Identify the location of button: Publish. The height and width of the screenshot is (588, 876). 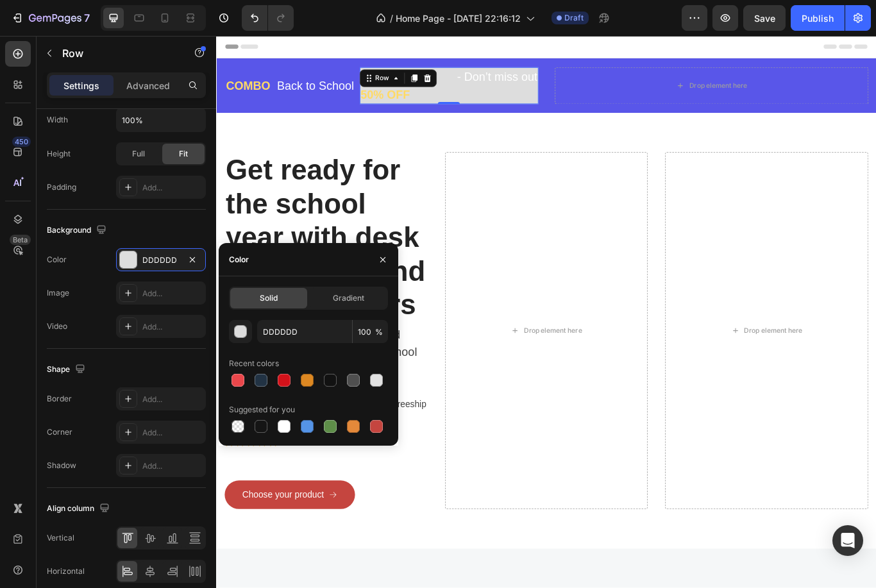
(817, 18).